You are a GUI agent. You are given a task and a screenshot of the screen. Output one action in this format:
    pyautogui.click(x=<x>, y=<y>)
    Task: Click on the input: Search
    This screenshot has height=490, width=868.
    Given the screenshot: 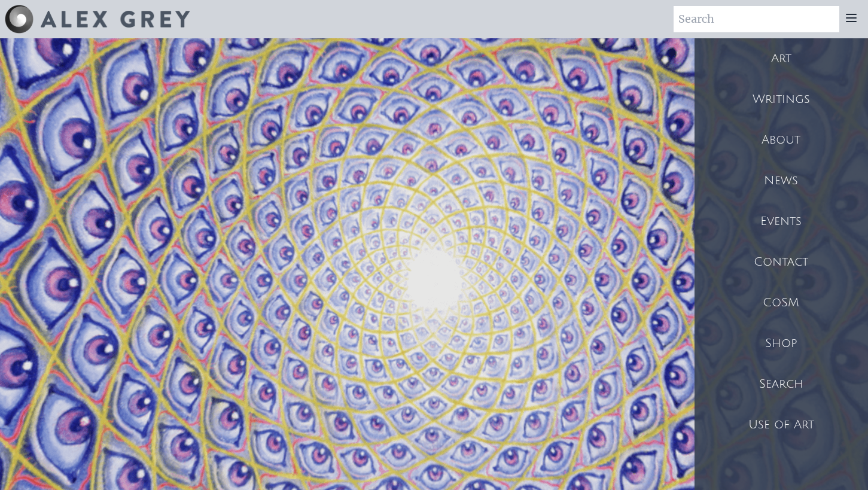 What is the action you would take?
    pyautogui.click(x=757, y=19)
    